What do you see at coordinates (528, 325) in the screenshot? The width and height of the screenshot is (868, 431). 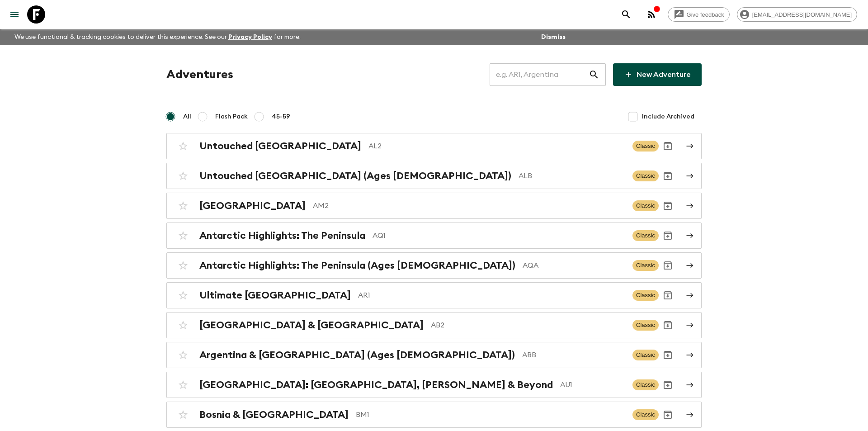 I see `p: AB2` at bounding box center [528, 325].